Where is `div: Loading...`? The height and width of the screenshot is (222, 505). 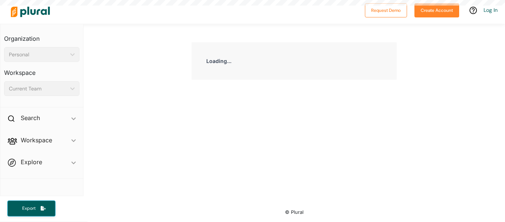
div: Loading... is located at coordinates (294, 61).